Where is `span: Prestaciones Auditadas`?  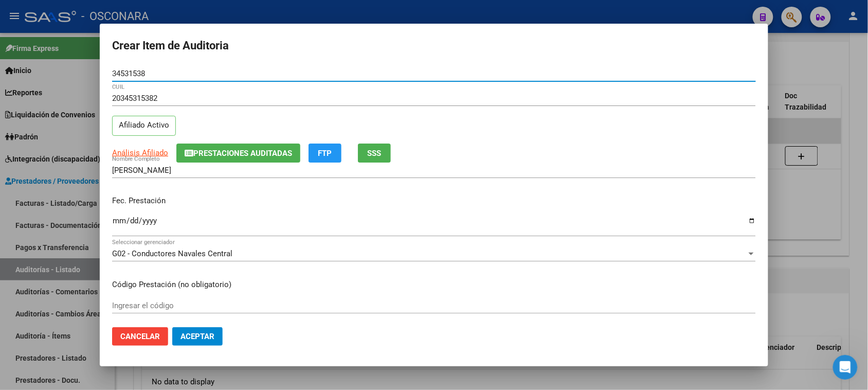 span: Prestaciones Auditadas is located at coordinates (243, 153).